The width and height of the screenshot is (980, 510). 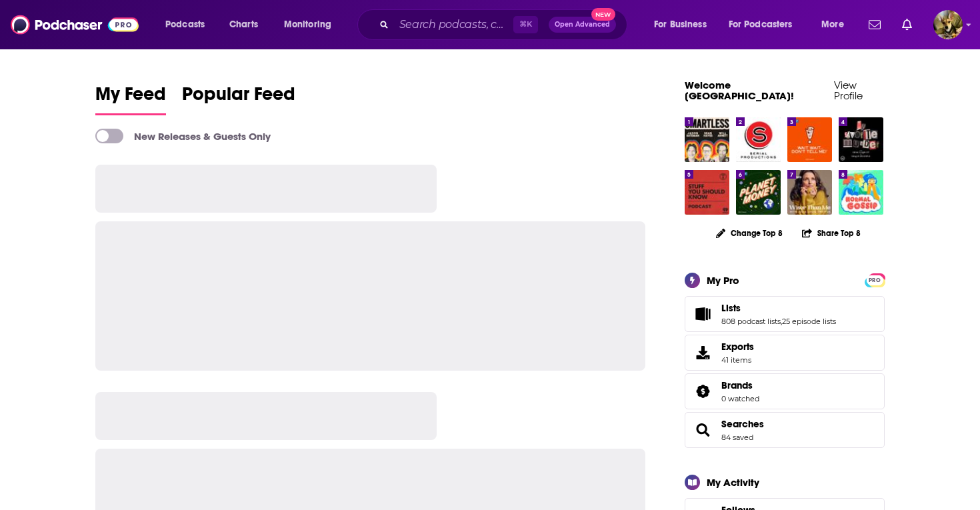 What do you see at coordinates (761, 25) in the screenshot?
I see `span: For Podcasters` at bounding box center [761, 25].